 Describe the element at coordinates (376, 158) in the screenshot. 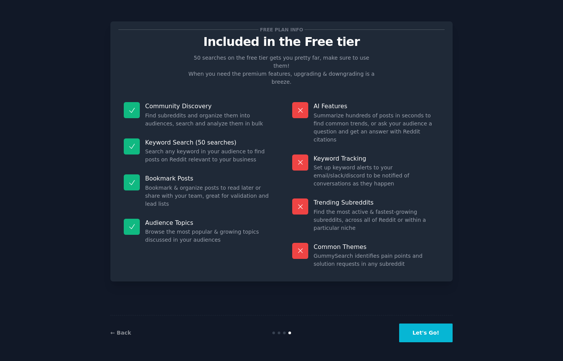

I see `p: Keyword Tracking` at that location.